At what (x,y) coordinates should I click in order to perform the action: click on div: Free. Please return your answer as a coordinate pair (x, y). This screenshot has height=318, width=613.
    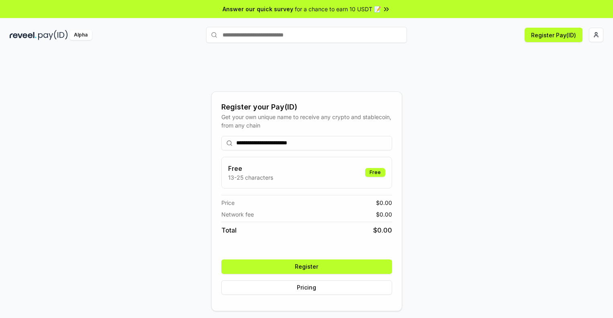
    Looking at the image, I should click on (375, 173).